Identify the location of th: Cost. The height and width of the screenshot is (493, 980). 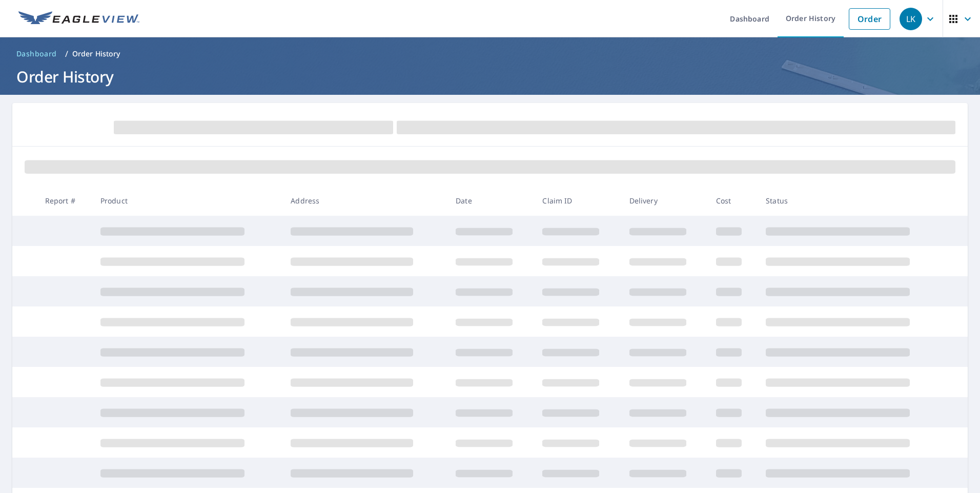
(733, 201).